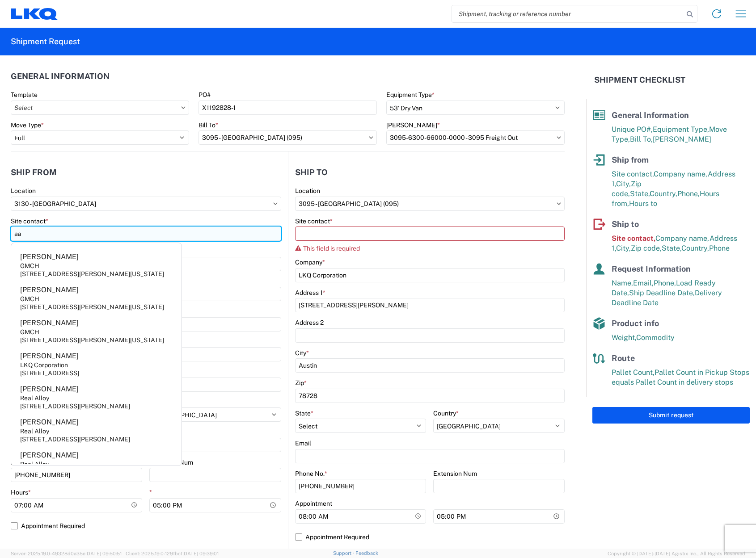  Describe the element at coordinates (650, 115) in the screenshot. I see `span: General Information` at that location.